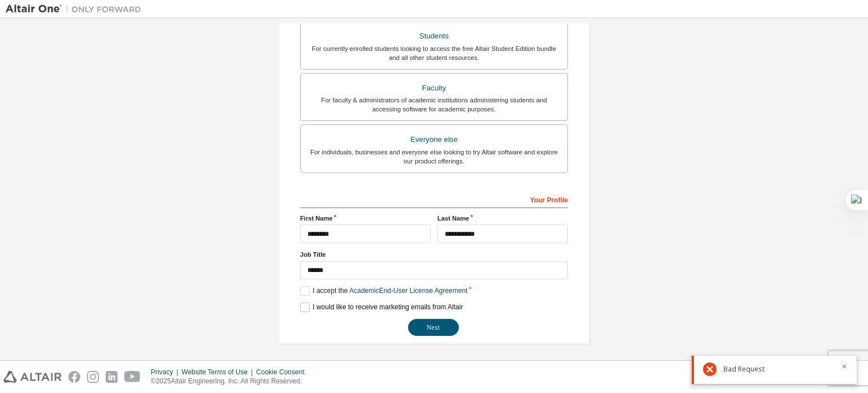 This screenshot has width=868, height=393. I want to click on div: Your Profile, so click(434, 199).